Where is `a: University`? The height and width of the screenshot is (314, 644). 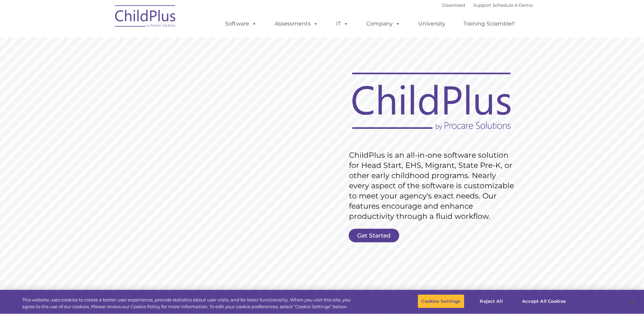 a: University is located at coordinates (432, 24).